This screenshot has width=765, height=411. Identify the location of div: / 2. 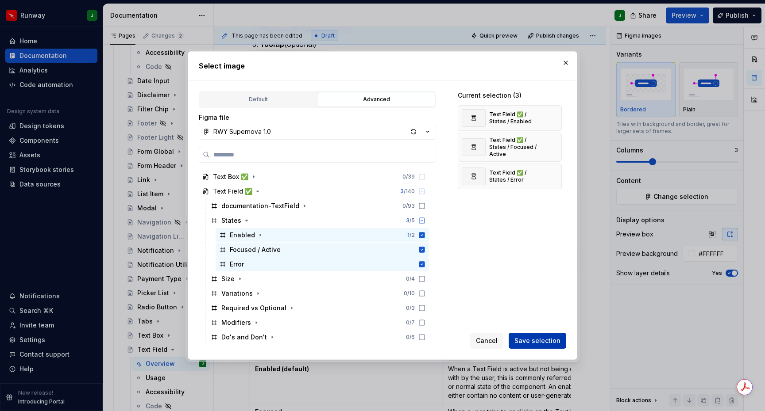
(411, 235).